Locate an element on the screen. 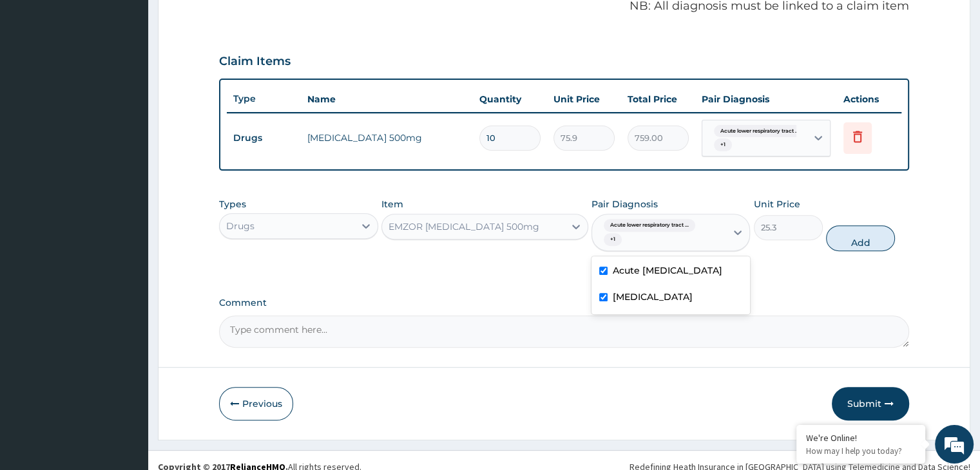 Image resolution: width=980 pixels, height=470 pixels. label: Pair Diagnosis is located at coordinates (624, 205).